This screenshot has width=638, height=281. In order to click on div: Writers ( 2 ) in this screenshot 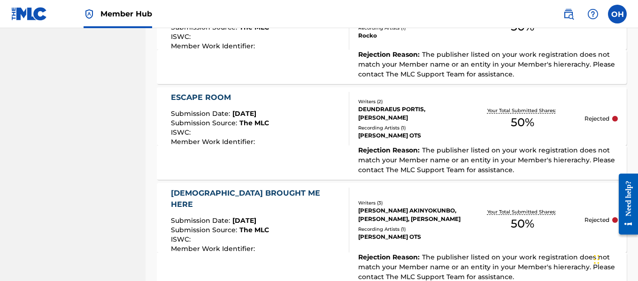, I will do `click(410, 101)`.